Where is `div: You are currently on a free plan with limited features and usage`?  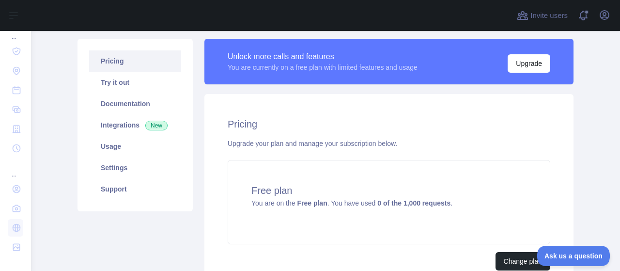
div: You are currently on a free plan with limited features and usage is located at coordinates (322, 67).